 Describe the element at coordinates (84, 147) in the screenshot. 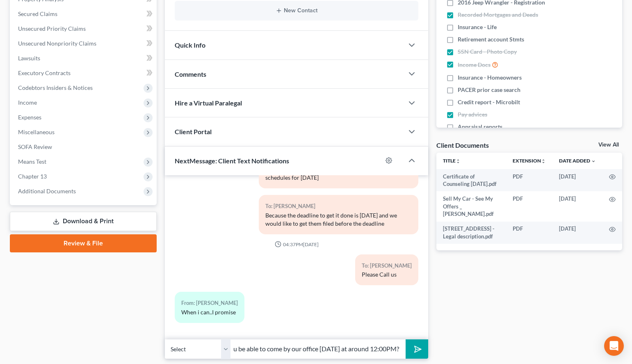

I see `a: SOFA Review` at that location.